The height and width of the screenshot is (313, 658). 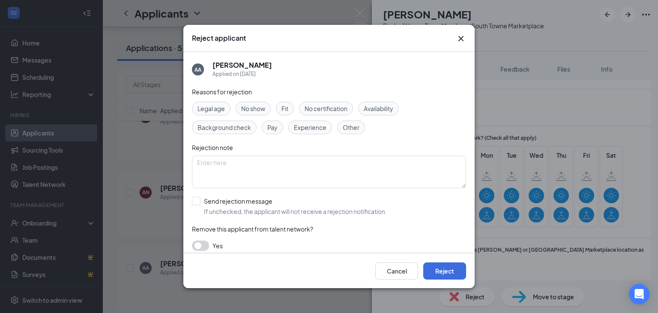 What do you see at coordinates (285, 108) in the screenshot?
I see `span: Fit` at bounding box center [285, 108].